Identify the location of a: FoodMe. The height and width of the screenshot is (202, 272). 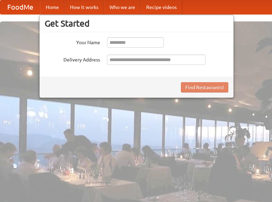
(20, 7).